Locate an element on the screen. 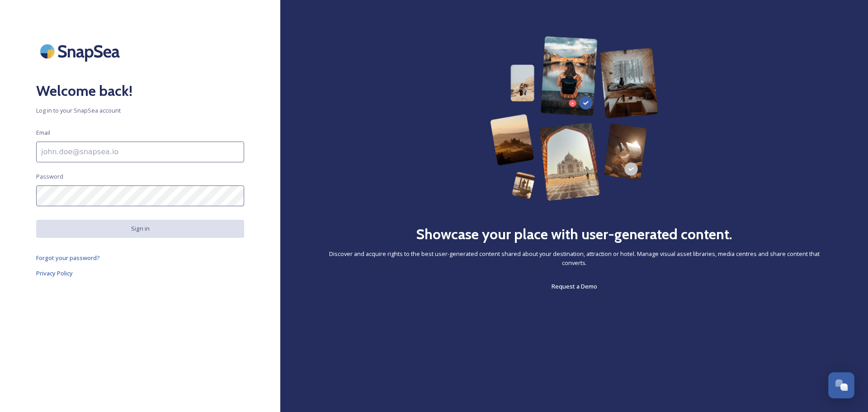 Image resolution: width=868 pixels, height=412 pixels. a: Forgot your password? is located at coordinates (140, 258).